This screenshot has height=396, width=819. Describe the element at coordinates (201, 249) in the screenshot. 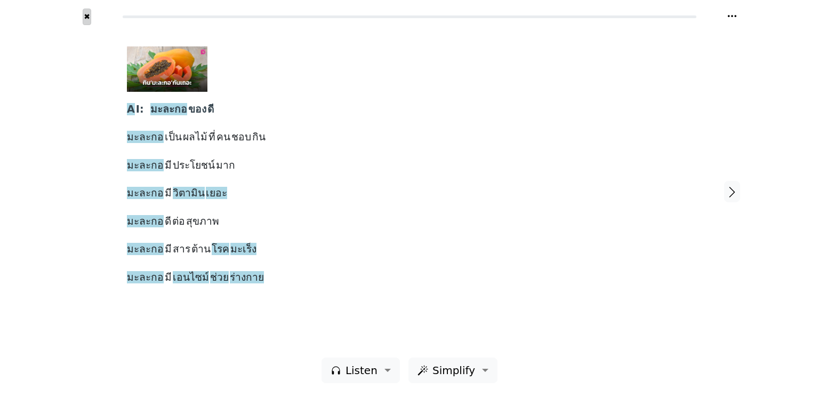

I see `span: ต้าน` at that location.